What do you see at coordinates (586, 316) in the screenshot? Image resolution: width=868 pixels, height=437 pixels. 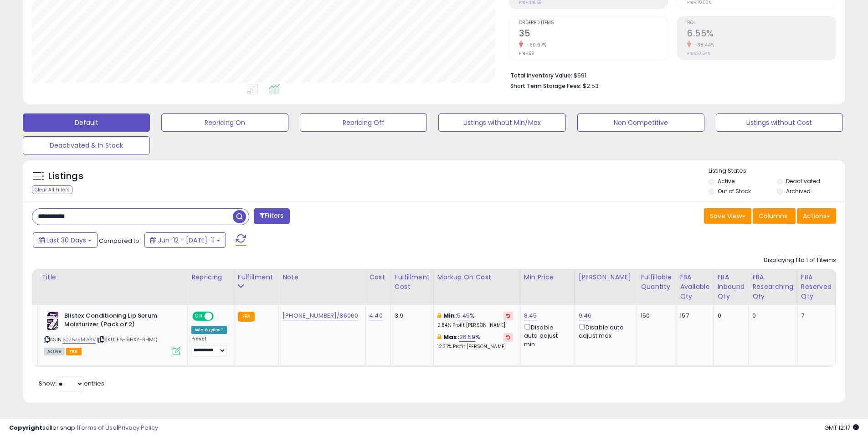 I see `a: 9.46` at bounding box center [586, 316].